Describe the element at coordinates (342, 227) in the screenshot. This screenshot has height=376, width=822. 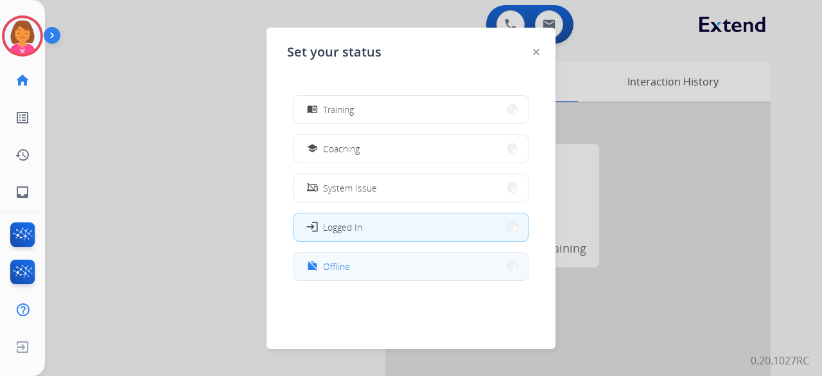
I see `span: Logged In` at that location.